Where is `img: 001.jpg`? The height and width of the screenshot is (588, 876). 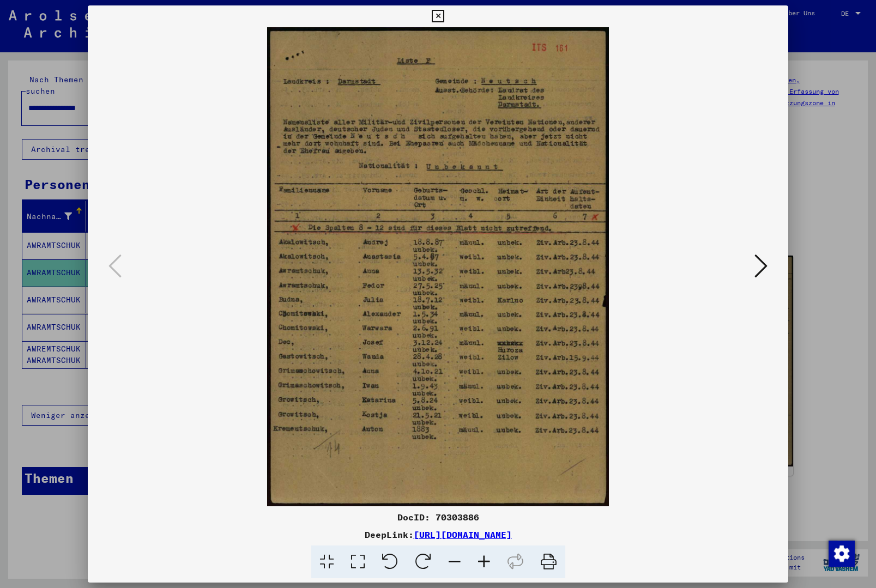 img: 001.jpg is located at coordinates (439, 267).